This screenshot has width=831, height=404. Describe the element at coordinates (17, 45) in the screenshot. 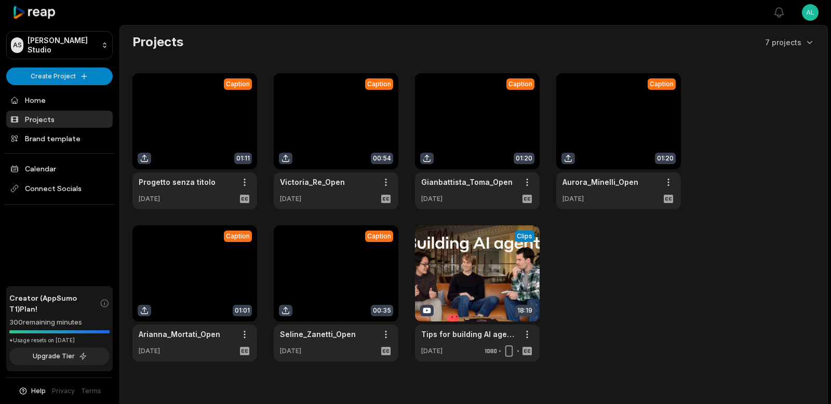

I see `div: AS` at that location.